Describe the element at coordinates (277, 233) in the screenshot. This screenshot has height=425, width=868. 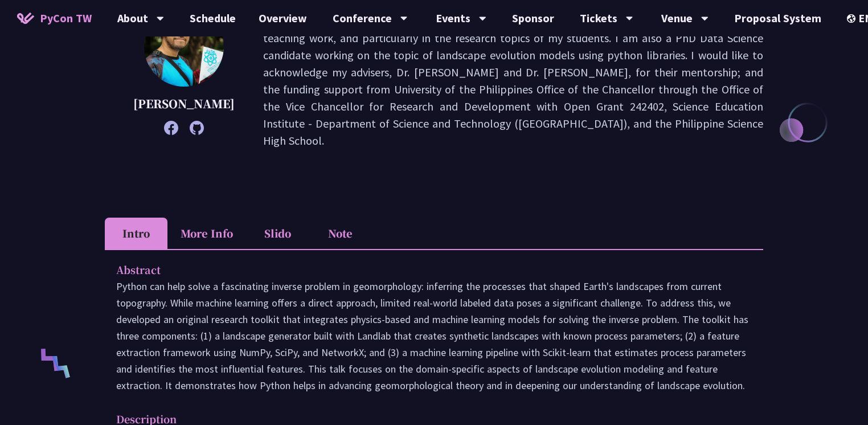
I see `li: Slido` at that location.